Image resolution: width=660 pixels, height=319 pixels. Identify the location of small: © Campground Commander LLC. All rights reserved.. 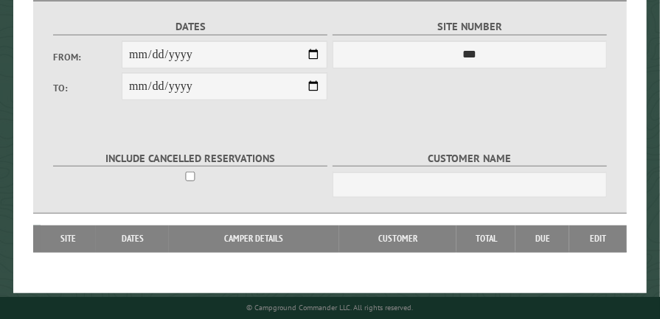
(330, 307).